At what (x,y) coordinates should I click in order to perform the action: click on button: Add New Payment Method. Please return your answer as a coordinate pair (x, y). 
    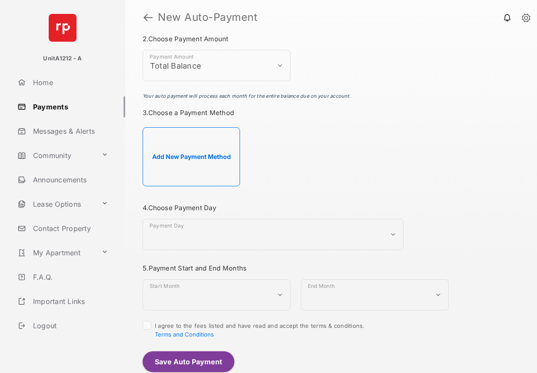
    Looking at the image, I should click on (191, 157).